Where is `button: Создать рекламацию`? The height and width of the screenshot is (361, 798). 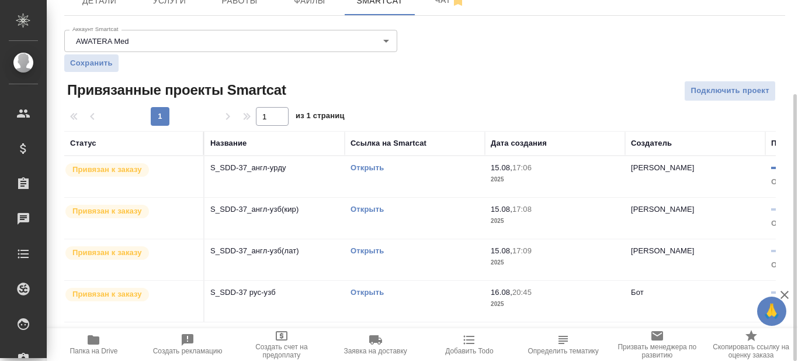 button: Создать рекламацию is located at coordinates (188, 344).